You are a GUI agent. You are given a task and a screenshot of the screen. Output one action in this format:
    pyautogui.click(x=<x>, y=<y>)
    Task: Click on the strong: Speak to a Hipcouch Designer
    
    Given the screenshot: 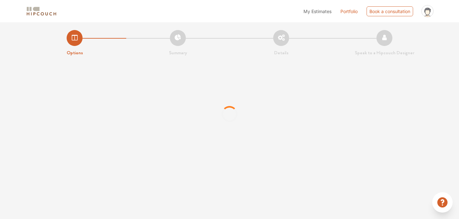 What is the action you would take?
    pyautogui.click(x=385, y=53)
    